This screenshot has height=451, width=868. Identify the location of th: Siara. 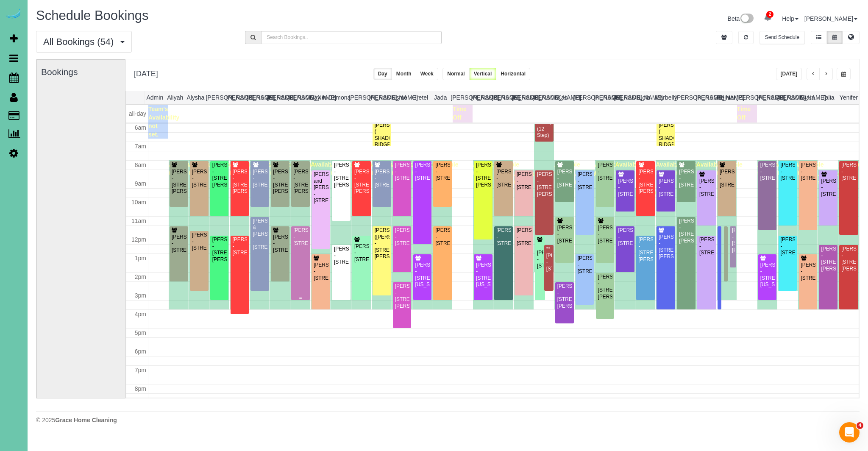
(808, 98).